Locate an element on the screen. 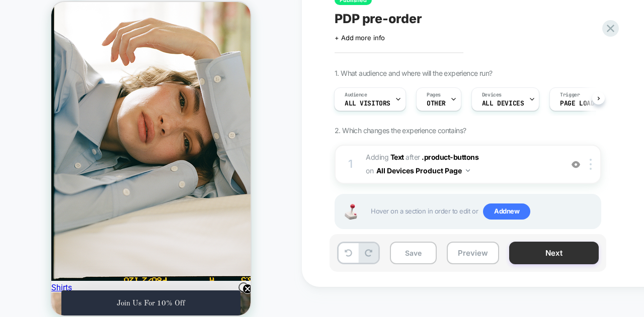 The image size is (644, 317). button: Close teaser is located at coordinates (192, 286).